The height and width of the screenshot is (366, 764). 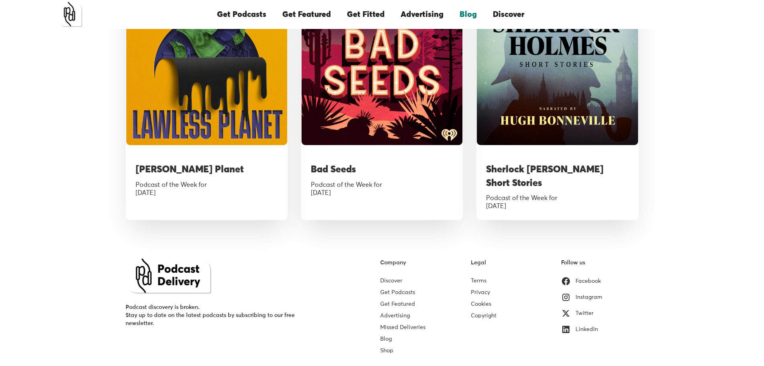 What do you see at coordinates (222, 315) in the screenshot?
I see `div: Podcast discovery is broken. Stay up to date on the latest podcasts by subscribing to our free ne...` at bounding box center [222, 315].